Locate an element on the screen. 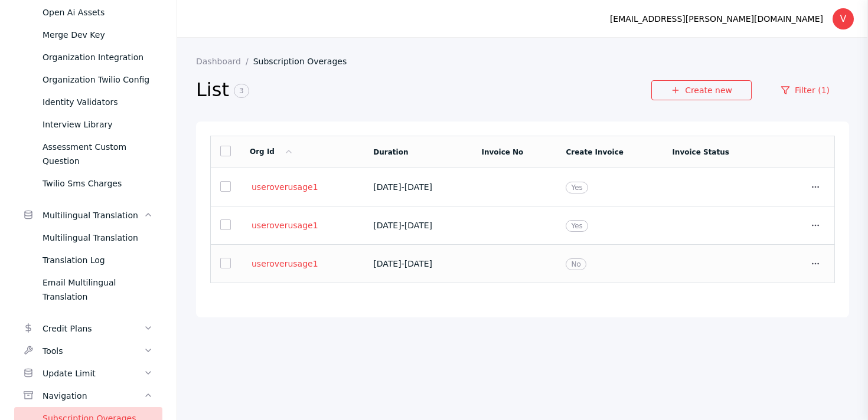  a: Organization Twilio Config is located at coordinates (88, 79).